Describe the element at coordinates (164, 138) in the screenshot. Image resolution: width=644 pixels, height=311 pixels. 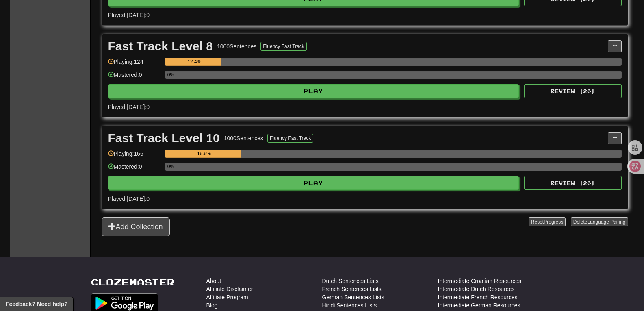
I see `div: Fast Track Level 10` at that location.